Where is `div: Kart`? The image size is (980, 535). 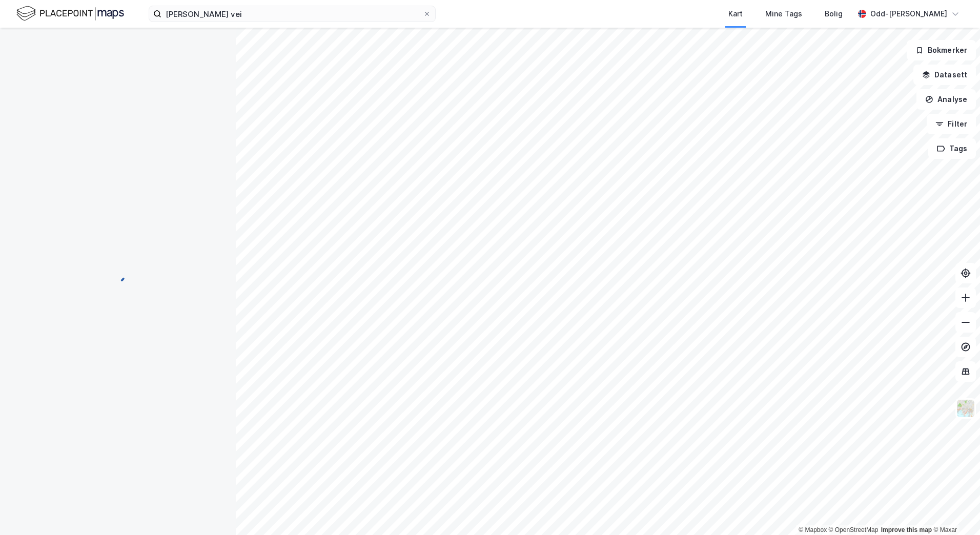 div: Kart is located at coordinates (736, 14).